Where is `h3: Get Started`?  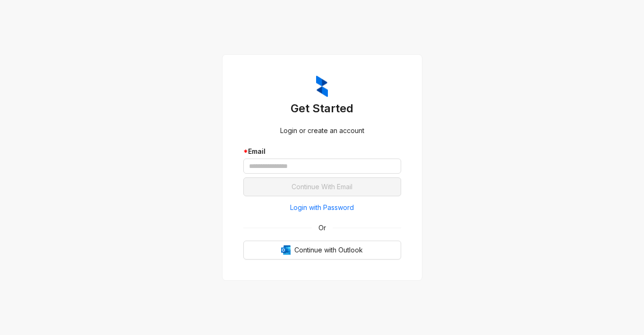
h3: Get Started is located at coordinates (322, 109).